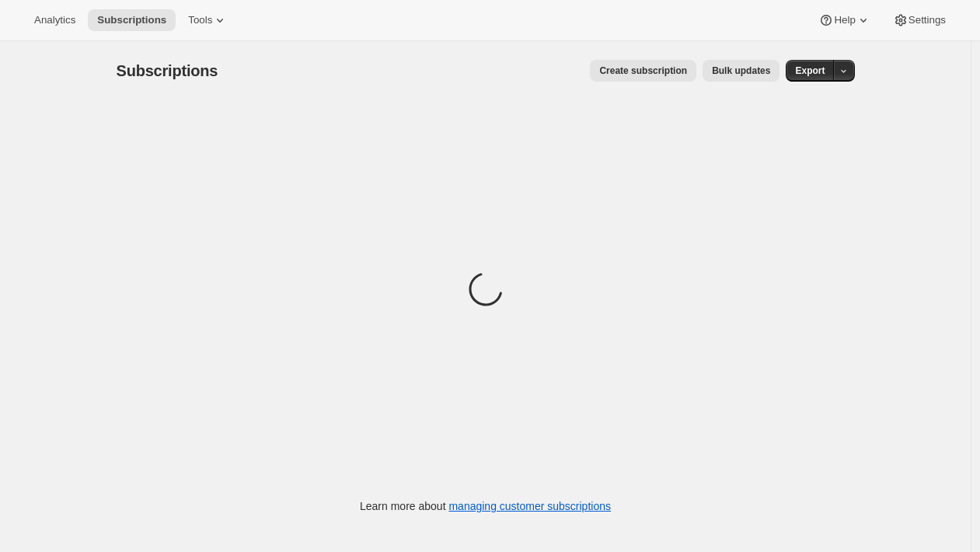  I want to click on button: Subscriptions, so click(131, 20).